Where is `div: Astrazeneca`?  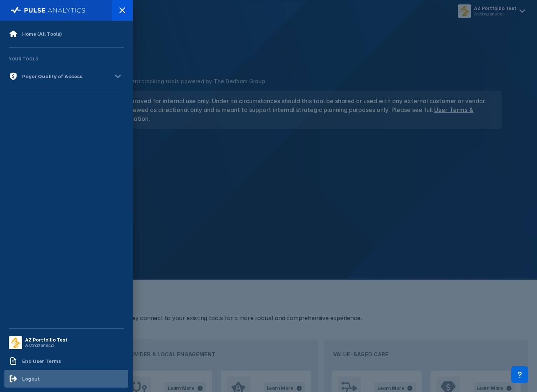 div: Astrazeneca is located at coordinates (46, 345).